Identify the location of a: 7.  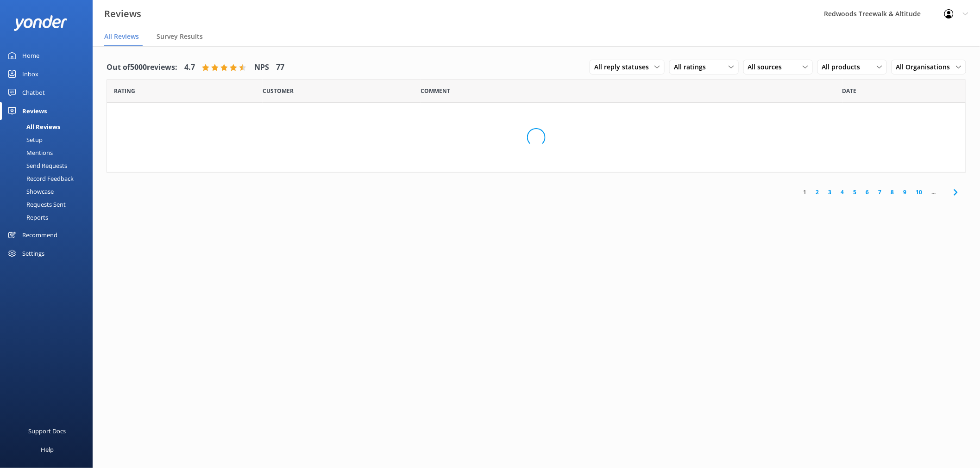
(880, 192).